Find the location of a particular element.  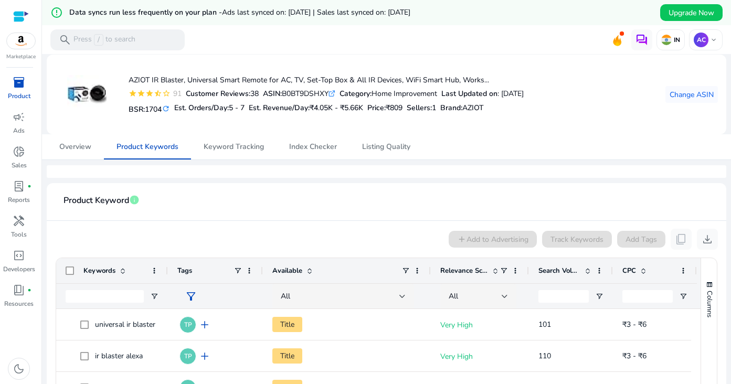

h5: Est. Orders/Day: is located at coordinates (209, 108).